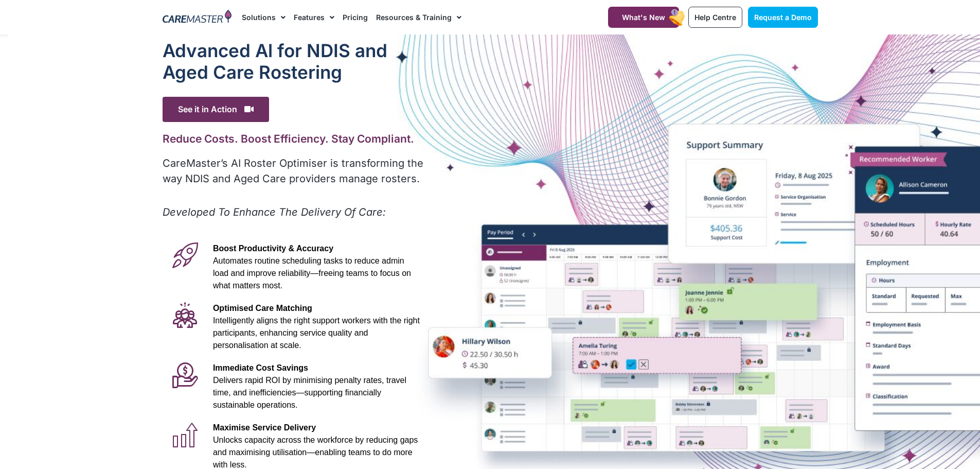 The width and height of the screenshot is (980, 469). Describe the element at coordinates (715, 17) in the screenshot. I see `span: Help Centre` at that location.